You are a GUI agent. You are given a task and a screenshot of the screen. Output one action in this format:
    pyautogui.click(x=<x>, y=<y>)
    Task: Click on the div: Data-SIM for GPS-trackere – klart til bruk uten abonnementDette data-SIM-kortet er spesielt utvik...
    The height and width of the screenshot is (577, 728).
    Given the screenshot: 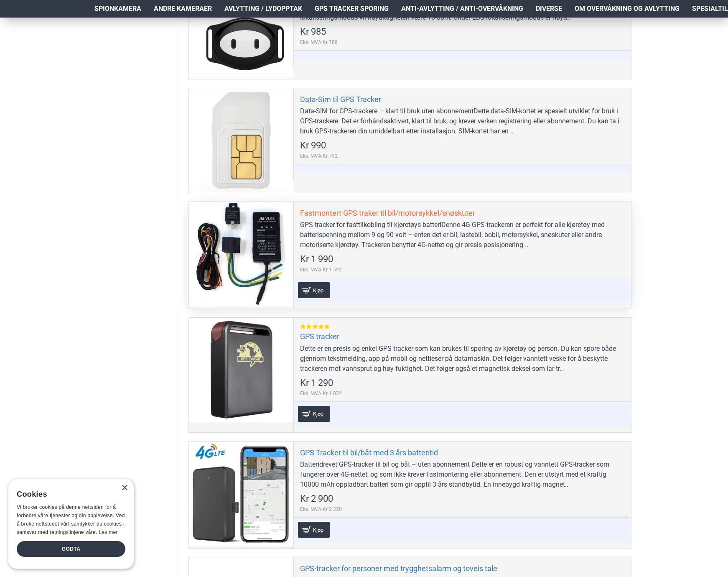 What is the action you would take?
    pyautogui.click(x=462, y=121)
    